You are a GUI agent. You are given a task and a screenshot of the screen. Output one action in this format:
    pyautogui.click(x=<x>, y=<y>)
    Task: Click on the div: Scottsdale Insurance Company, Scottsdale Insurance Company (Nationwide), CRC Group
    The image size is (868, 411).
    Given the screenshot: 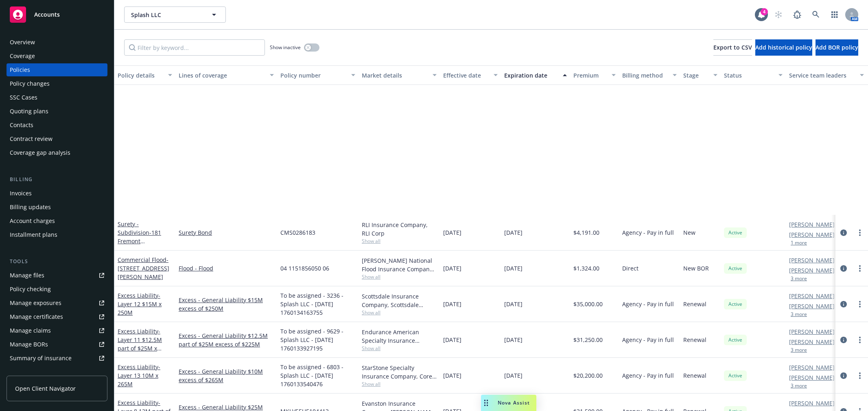 What is the action you would take?
    pyautogui.click(x=399, y=300)
    